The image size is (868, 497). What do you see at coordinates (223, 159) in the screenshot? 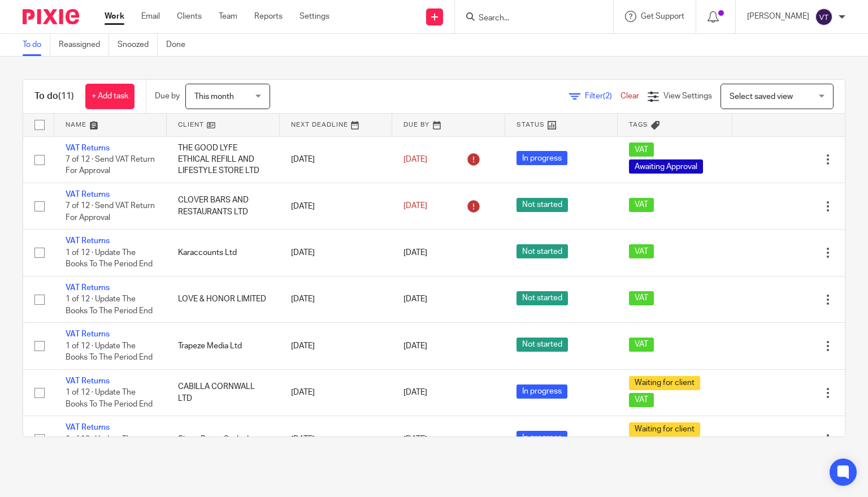
I see `td: THE GOOD LYFE ETHICAL REFILL AND LIFESTYLE STORE LTD` at bounding box center [223, 159].